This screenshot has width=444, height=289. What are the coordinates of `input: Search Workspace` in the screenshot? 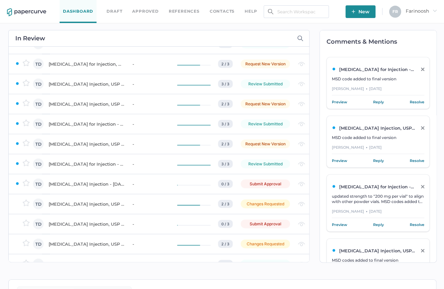 It's located at (297, 12).